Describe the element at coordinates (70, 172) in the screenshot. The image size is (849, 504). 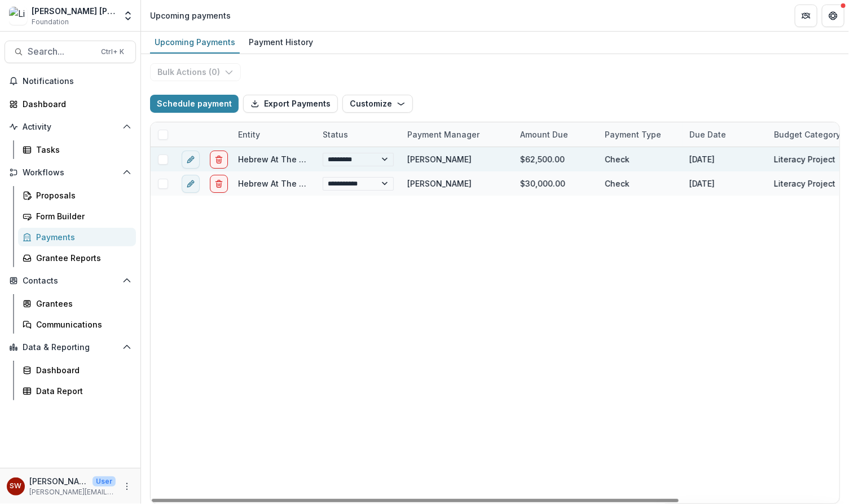
I see `button: Open Workflows` at that location.